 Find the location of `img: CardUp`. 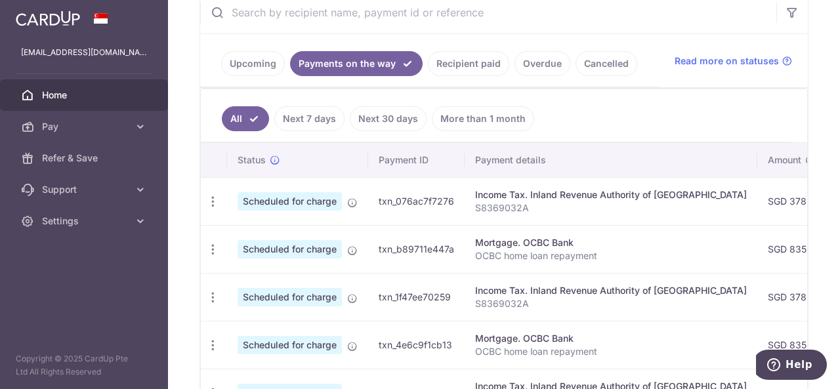

img: CardUp is located at coordinates (48, 18).